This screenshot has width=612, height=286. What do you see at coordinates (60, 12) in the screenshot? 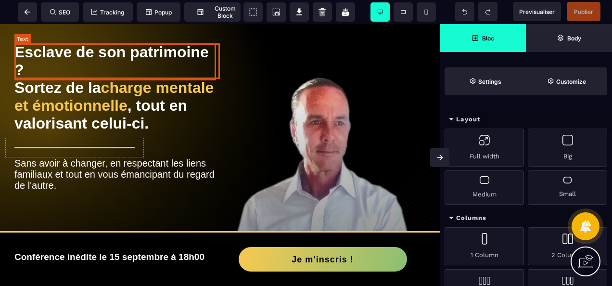
I see `span: SEO` at bounding box center [60, 12].